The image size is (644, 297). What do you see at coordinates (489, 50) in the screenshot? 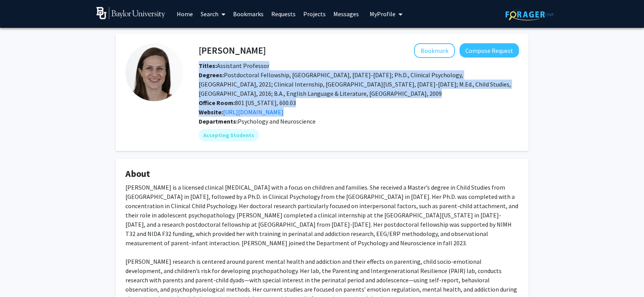
I see `button: Compose Request to Francesca Penner` at bounding box center [489, 50].